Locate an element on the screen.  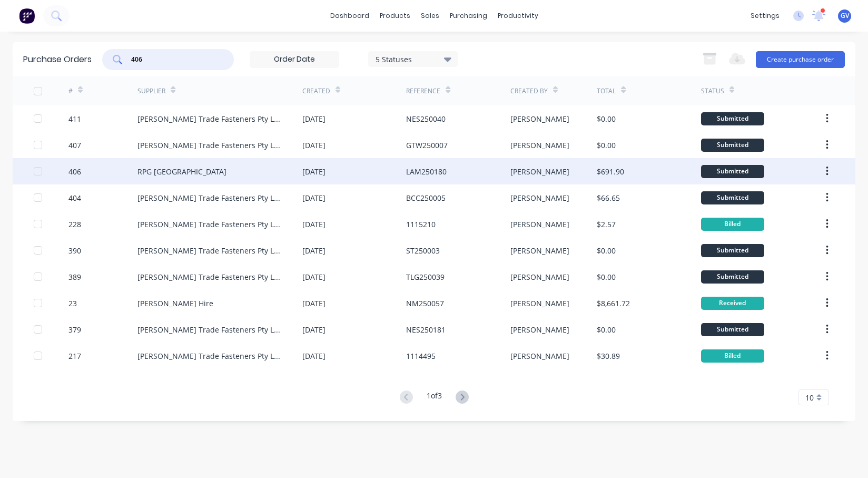
img: Factory is located at coordinates (27, 16).